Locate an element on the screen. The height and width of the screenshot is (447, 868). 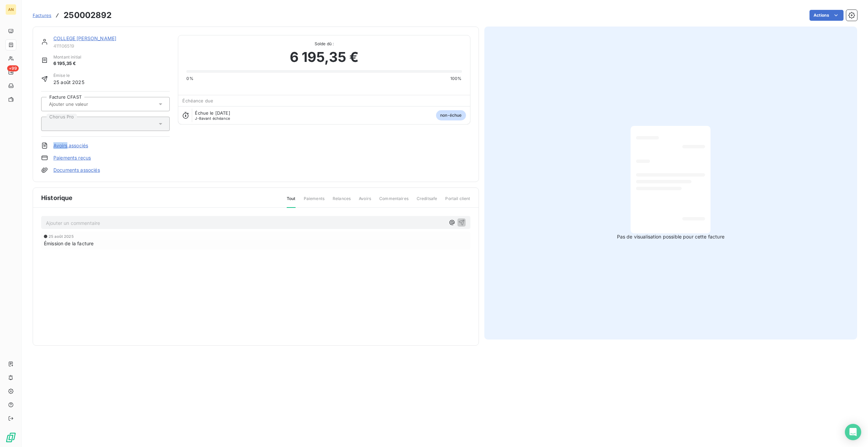
span: +99 is located at coordinates (13, 68).